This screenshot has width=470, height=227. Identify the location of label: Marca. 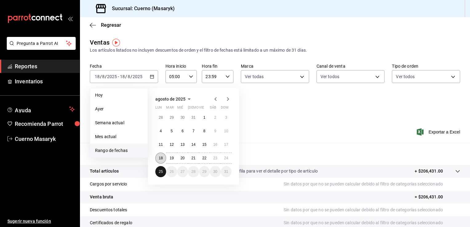
(275, 66).